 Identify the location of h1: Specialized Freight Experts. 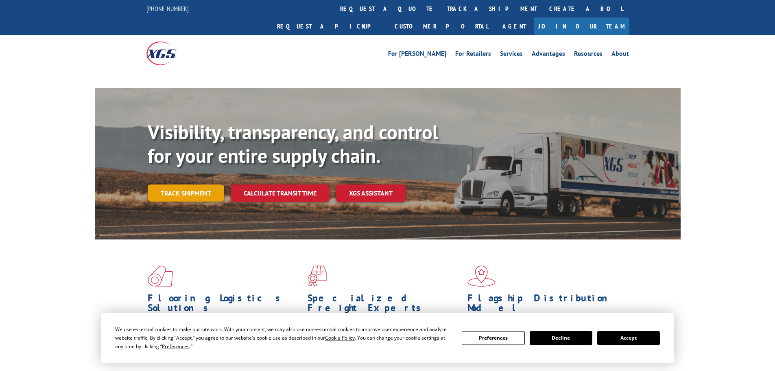
(385, 305).